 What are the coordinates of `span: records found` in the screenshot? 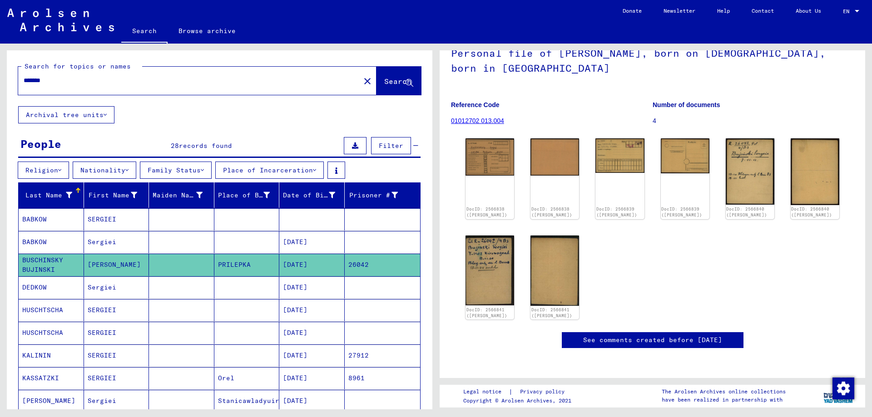 It's located at (205, 146).